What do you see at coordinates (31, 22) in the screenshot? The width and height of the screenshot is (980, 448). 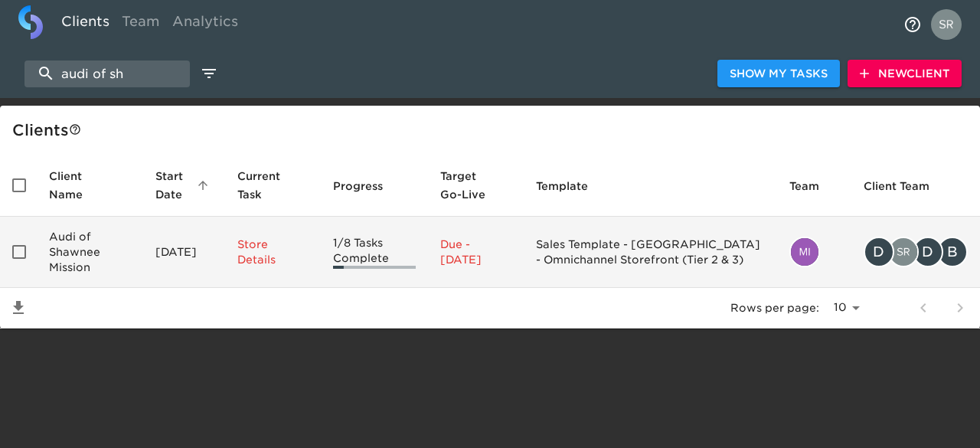 I see `img: logo` at bounding box center [31, 22].